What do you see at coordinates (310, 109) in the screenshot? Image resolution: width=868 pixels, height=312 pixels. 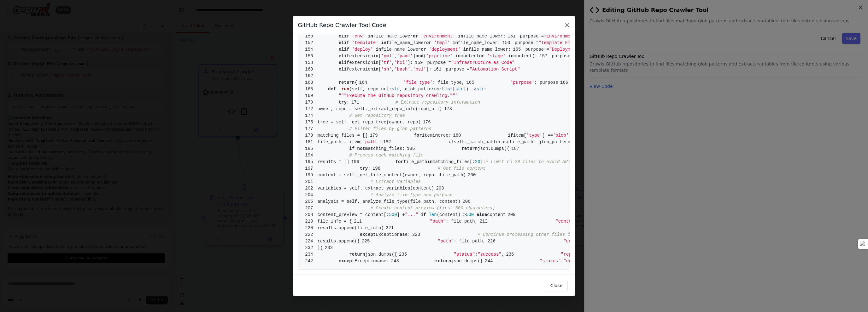 I see `span: 172` at bounding box center [310, 109].